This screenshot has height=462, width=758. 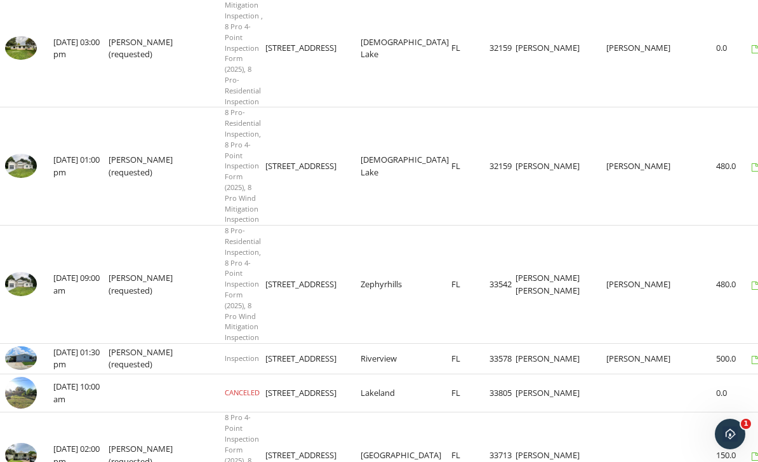 What do you see at coordinates (746, 424) in the screenshot?
I see `span: 1` at bounding box center [746, 424].